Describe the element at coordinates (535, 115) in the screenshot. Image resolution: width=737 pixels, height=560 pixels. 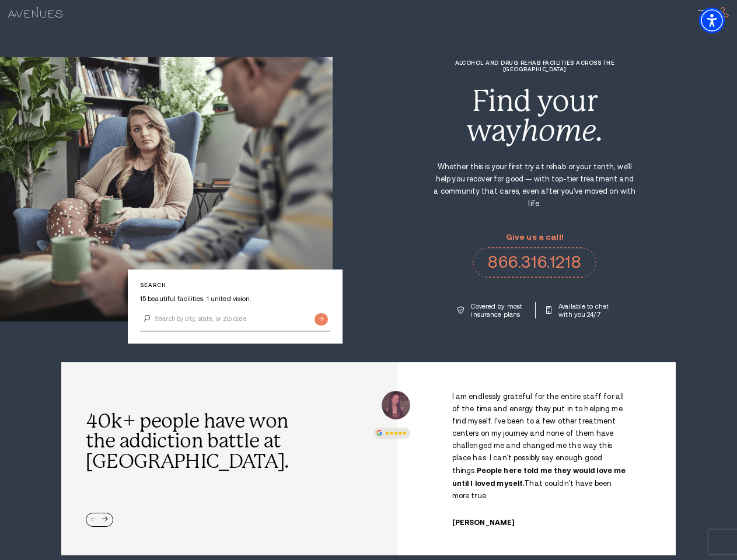
I see `div: Find your way` at that location.